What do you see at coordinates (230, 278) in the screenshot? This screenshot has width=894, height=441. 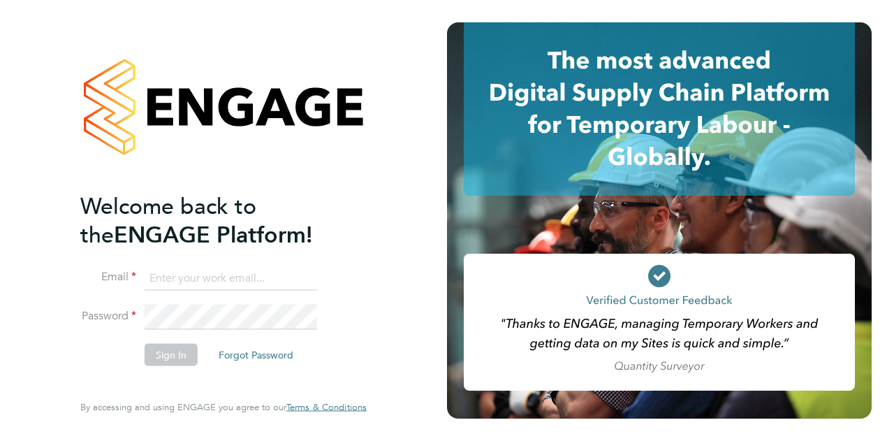 I see `input: Enter your work email...` at bounding box center [230, 278].